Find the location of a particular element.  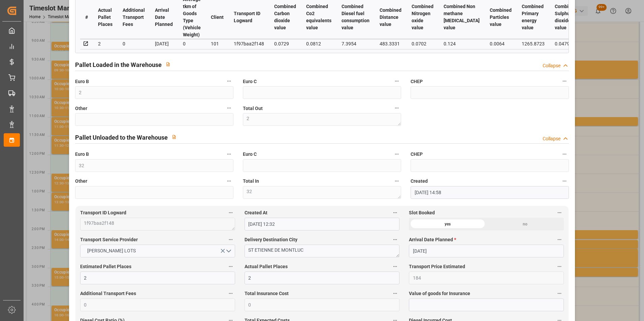

span: Delivery Destination City is located at coordinates (271, 239).